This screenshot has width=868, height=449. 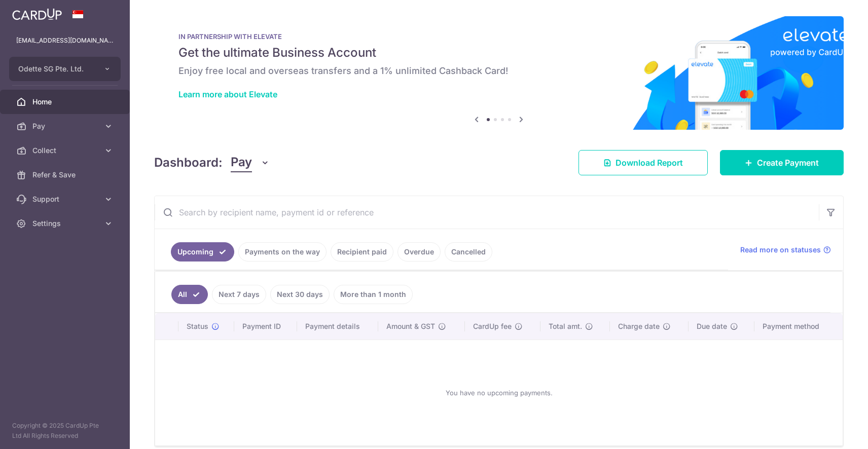 What do you see at coordinates (781, 250) in the screenshot?
I see `span: Read more on statuses` at bounding box center [781, 250].